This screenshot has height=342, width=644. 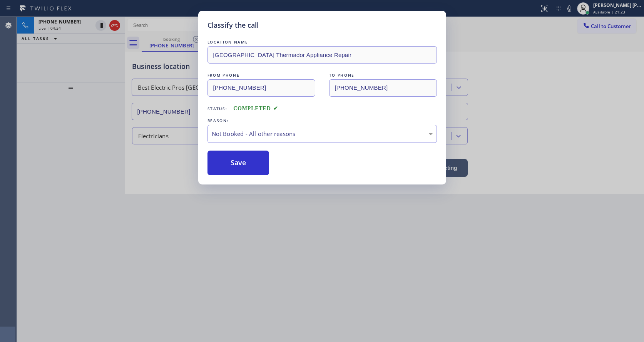 I want to click on input: From phone, so click(x=261, y=88).